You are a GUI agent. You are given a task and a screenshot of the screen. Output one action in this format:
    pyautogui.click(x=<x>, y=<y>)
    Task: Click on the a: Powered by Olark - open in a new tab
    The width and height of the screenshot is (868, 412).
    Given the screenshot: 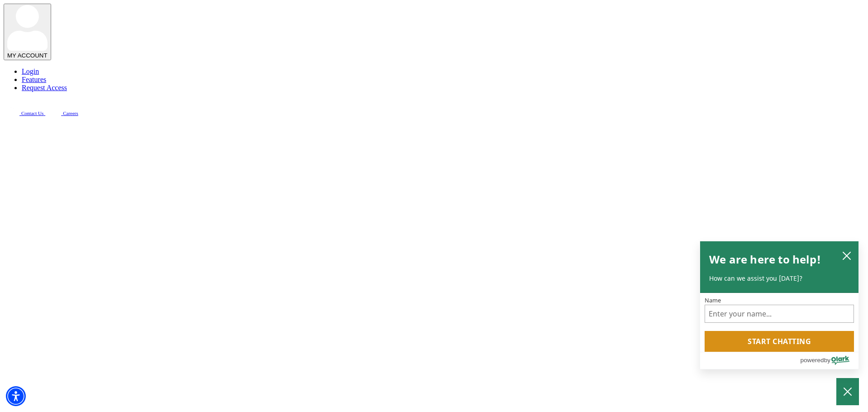 What is the action you would take?
    pyautogui.click(x=829, y=360)
    